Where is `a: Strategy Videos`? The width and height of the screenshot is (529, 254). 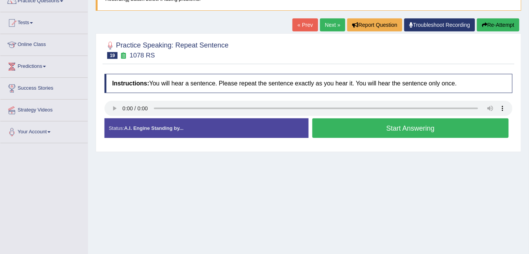
a: Strategy Videos is located at coordinates (44, 109).